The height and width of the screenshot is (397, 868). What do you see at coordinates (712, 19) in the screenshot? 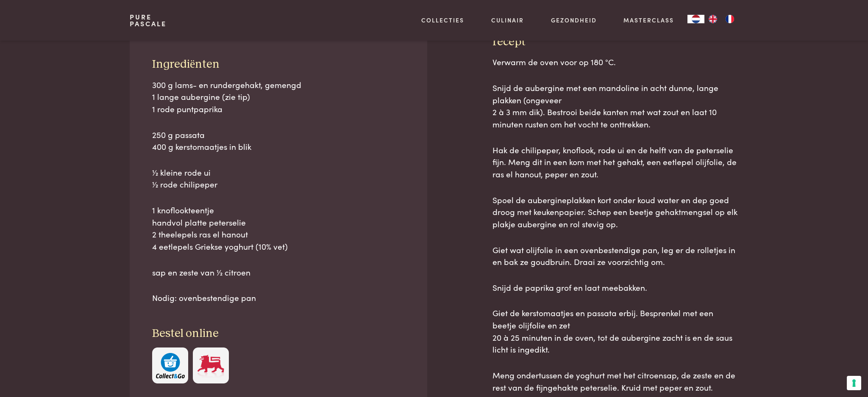
I see `a: EN` at bounding box center [712, 19].